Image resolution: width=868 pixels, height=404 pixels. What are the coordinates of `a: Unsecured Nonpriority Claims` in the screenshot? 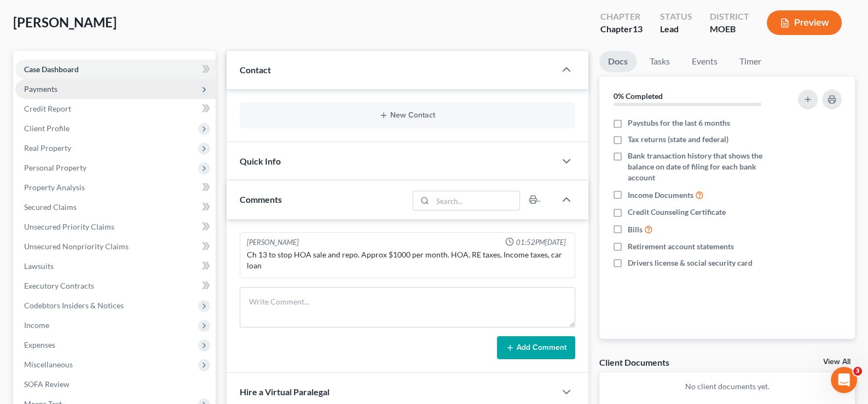 It's located at (115, 247).